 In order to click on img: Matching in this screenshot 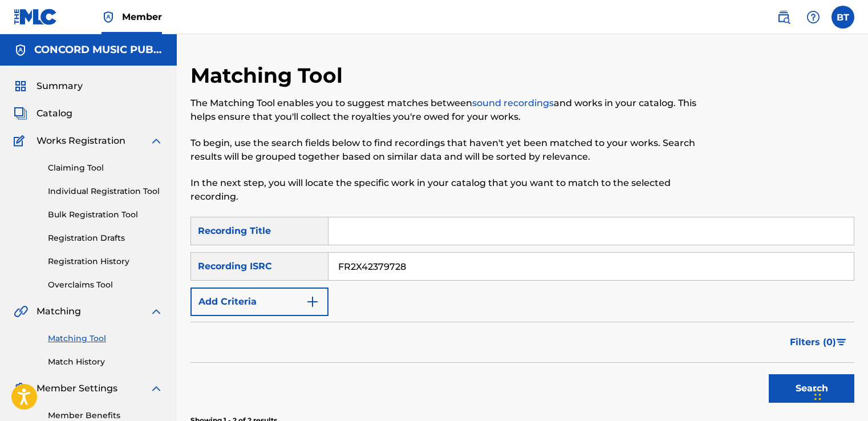, I will do `click(21, 311)`.